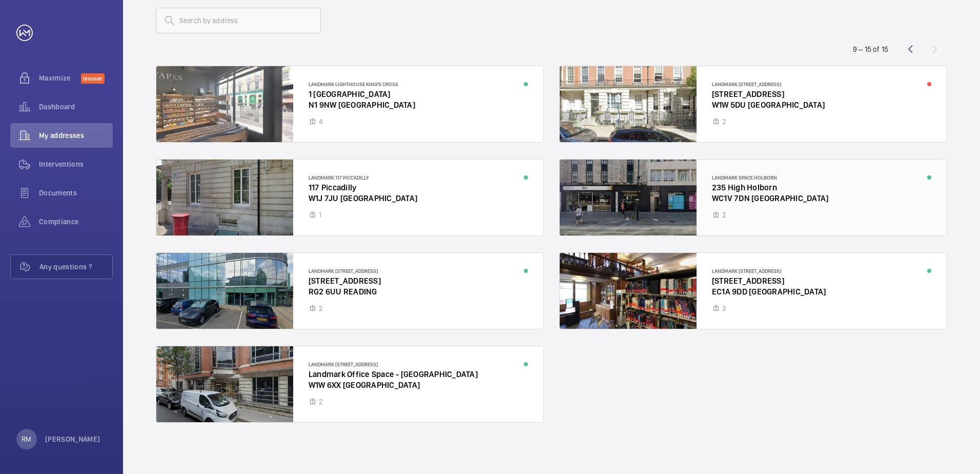  What do you see at coordinates (76, 164) in the screenshot?
I see `span: Interventions` at bounding box center [76, 164].